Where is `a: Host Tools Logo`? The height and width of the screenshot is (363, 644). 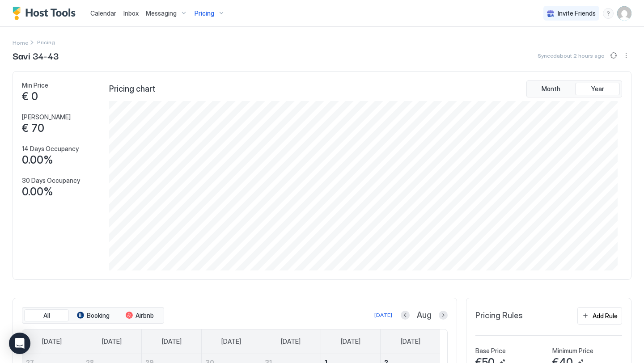 a: Host Tools Logo is located at coordinates (46, 13).